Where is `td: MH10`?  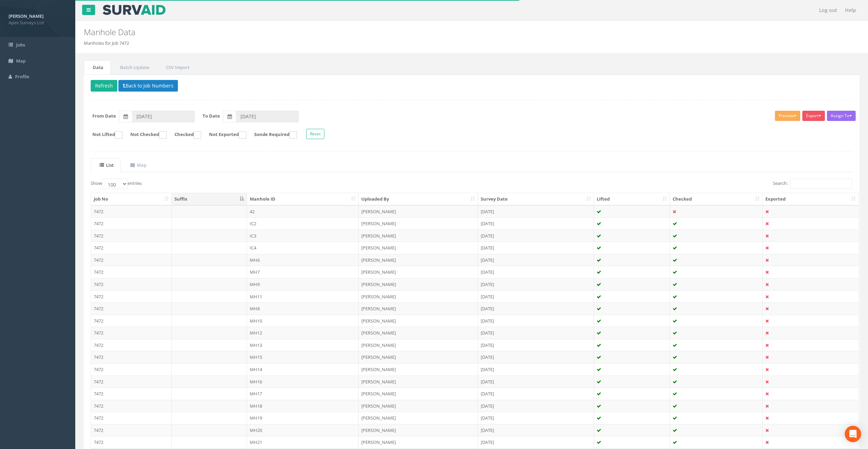
td: MH10 is located at coordinates (303, 321).